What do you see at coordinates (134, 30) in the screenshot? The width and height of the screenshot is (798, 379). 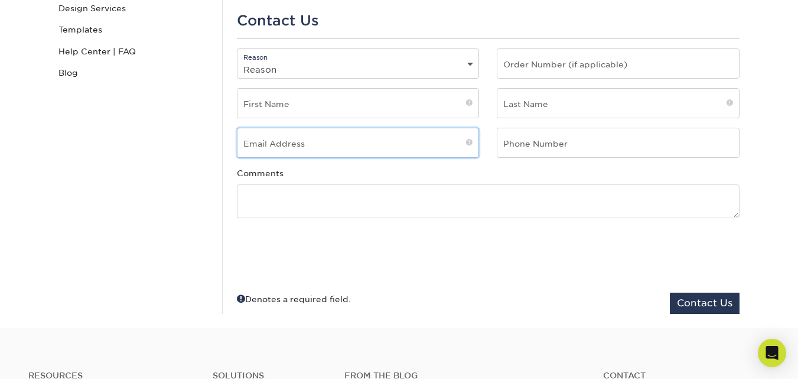 I see `a: Templates` at bounding box center [134, 30].